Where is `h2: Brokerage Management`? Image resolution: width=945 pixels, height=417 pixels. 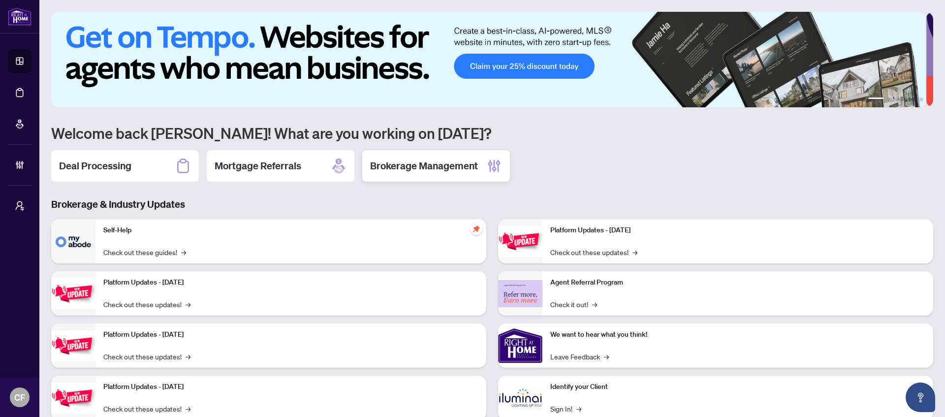
h2: Brokerage Management is located at coordinates (424, 166).